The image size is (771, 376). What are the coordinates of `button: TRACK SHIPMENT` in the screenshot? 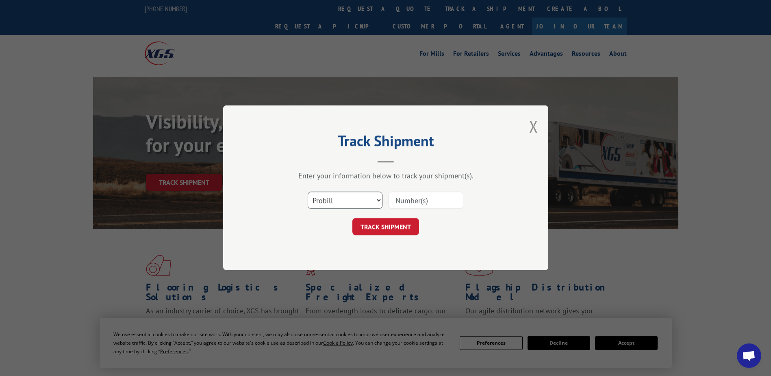 It's located at (386, 227).